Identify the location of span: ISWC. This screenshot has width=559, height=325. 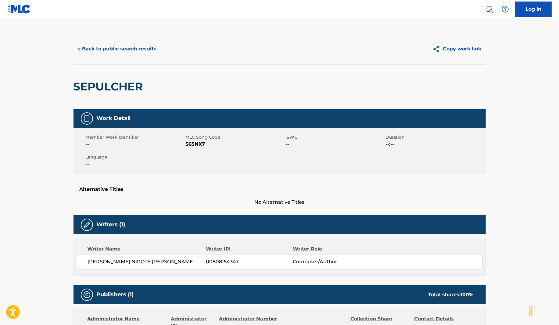
(335, 137).